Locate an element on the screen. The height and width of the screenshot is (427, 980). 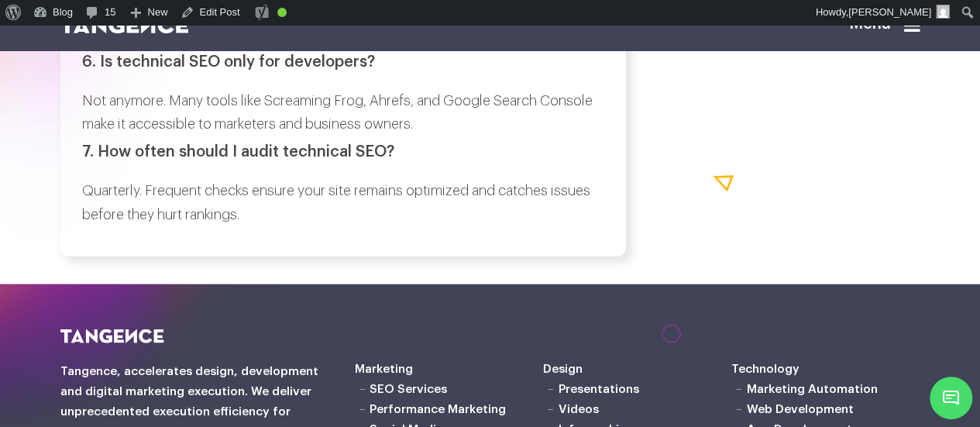
a: Marketing Automation is located at coordinates (812, 389).